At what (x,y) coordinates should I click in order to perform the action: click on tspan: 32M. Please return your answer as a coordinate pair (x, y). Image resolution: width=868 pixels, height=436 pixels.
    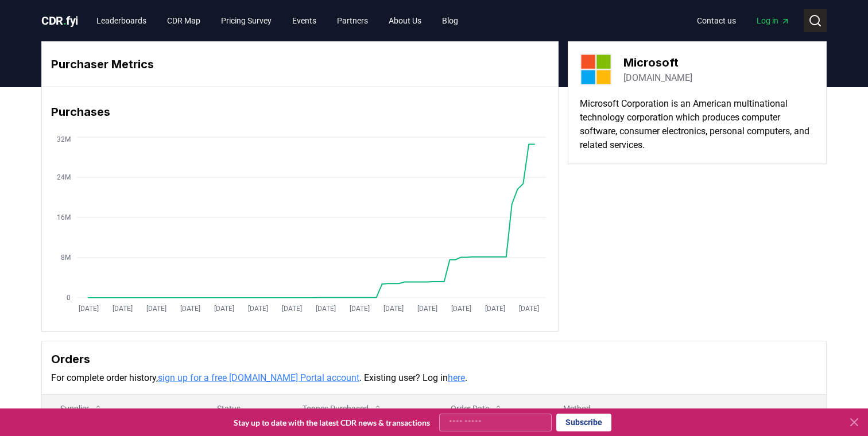
    Looking at the image, I should click on (64, 140).